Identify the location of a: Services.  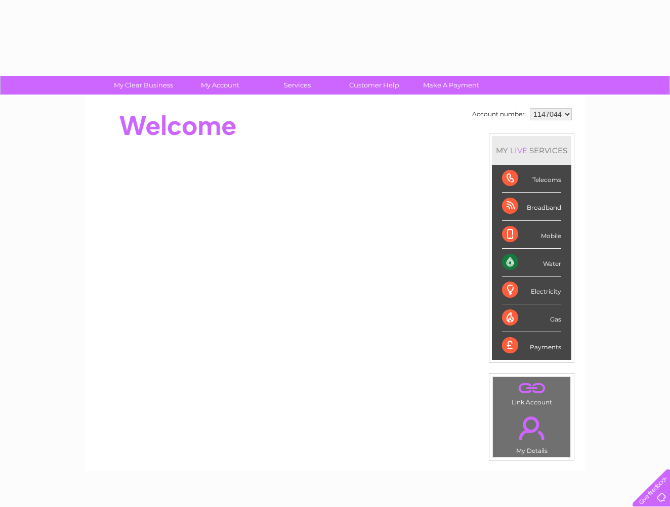
(297, 85).